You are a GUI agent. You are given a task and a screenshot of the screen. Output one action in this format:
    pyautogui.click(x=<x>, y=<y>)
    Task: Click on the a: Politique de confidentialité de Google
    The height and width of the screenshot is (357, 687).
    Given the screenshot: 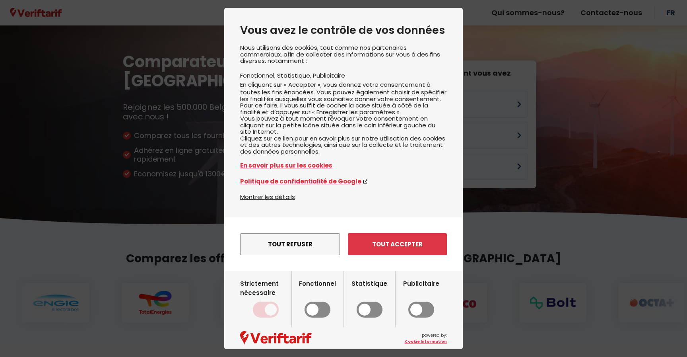 What is the action you would take?
    pyautogui.click(x=343, y=181)
    